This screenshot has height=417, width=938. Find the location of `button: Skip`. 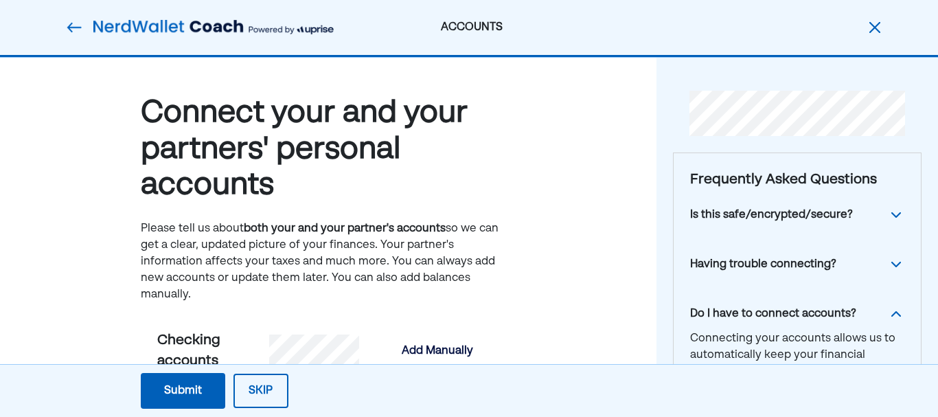

button: Skip is located at coordinates (261, 391).